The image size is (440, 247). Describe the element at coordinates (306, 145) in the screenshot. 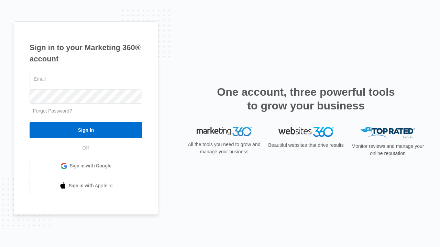

I see `p: Beautiful websites that drive results` at that location.